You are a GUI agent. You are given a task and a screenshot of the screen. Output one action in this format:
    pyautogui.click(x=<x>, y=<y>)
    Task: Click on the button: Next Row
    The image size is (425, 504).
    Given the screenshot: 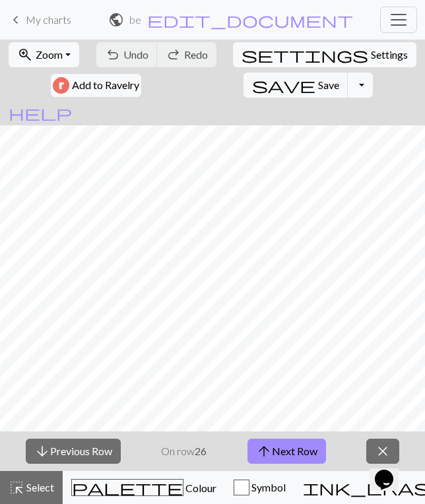 What is the action you would take?
    pyautogui.click(x=286, y=451)
    